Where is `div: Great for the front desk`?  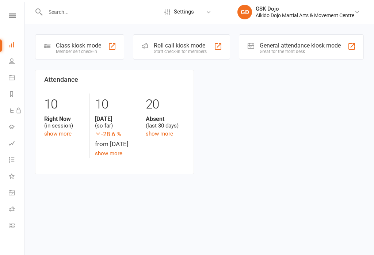 div: Great for the front desk is located at coordinates (300, 52).